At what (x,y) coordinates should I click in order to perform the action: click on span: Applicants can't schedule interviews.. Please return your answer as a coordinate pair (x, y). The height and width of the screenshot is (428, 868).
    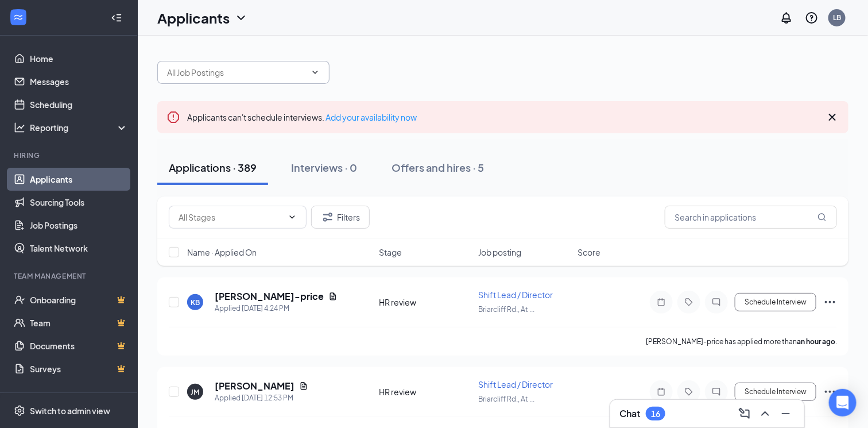
    Looking at the image, I should click on (302, 117).